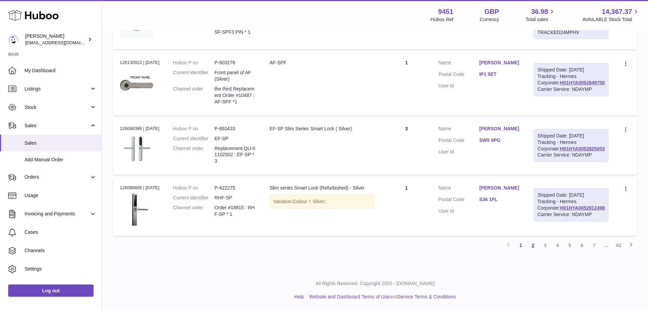 This screenshot has height=310, width=648. Describe the element at coordinates (491, 12) in the screenshot. I see `strong: GBP` at that location.